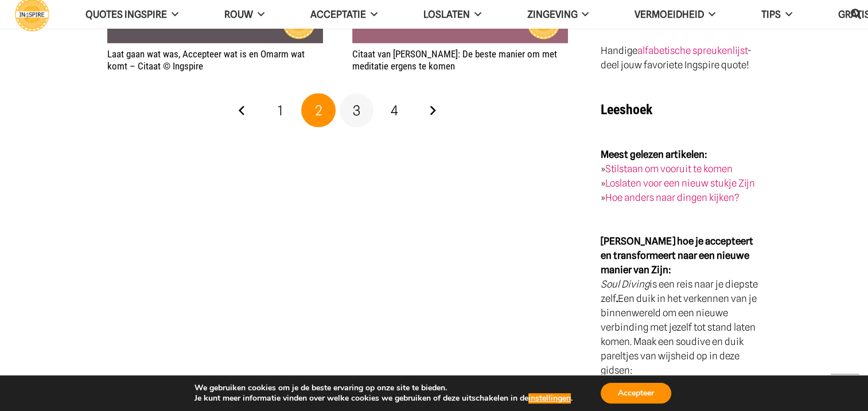 This screenshot has height=411, width=868. Describe the element at coordinates (627, 109) in the screenshot. I see `strong: Leeshoek` at that location.